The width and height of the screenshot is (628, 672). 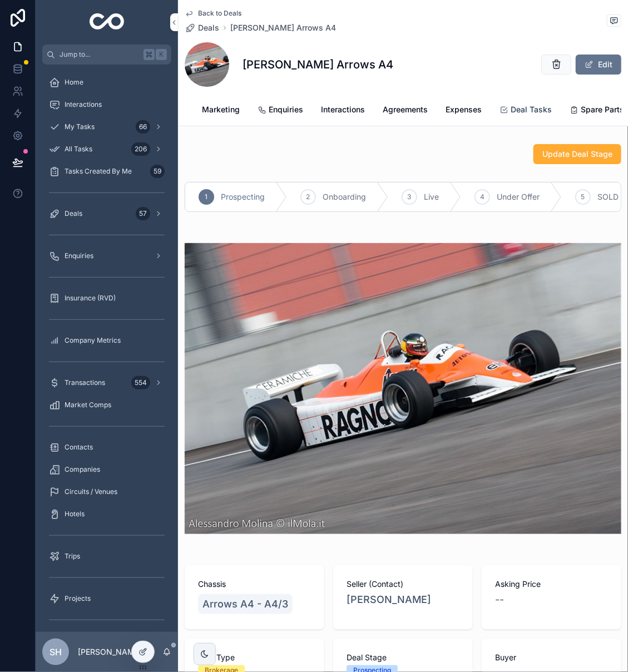 What do you see at coordinates (532, 110) in the screenshot?
I see `span: Deal Tasks` at bounding box center [532, 110].